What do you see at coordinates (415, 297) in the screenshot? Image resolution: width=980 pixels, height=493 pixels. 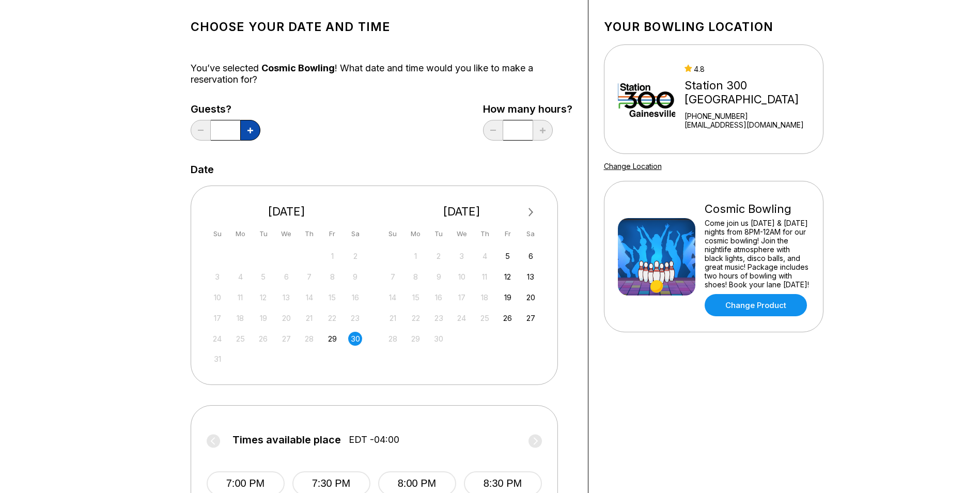 I see `div: Not available Monday, September 15th, 2025` at bounding box center [415, 297].